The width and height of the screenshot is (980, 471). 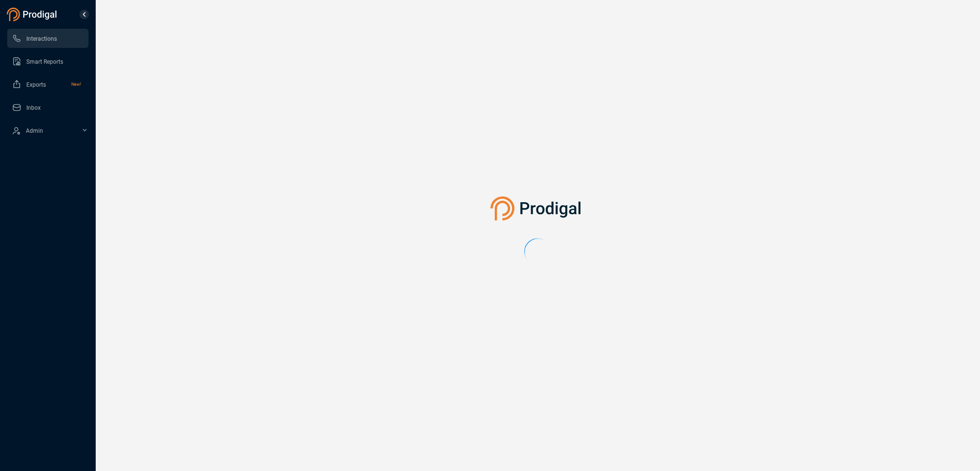 What do you see at coordinates (46, 62) in the screenshot?
I see `a: Smart Reports` at bounding box center [46, 62].